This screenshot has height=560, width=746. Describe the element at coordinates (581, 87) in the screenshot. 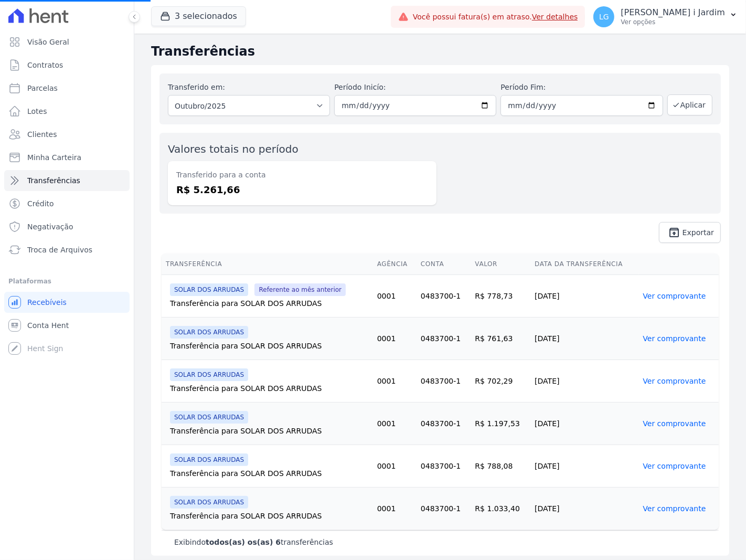

I see `label: Período Fim:` at that location.